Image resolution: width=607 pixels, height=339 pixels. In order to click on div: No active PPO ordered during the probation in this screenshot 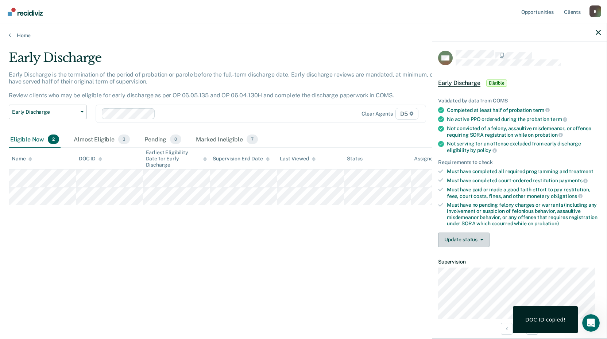, I will do `click(523, 119)`.